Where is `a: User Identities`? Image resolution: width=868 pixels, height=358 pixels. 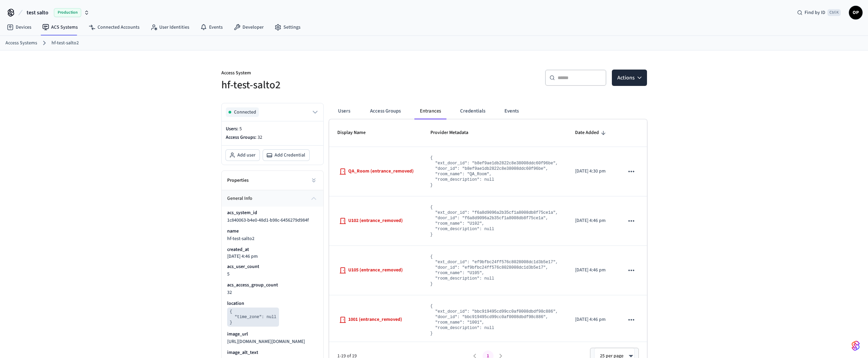
a: User Identities is located at coordinates (170, 27).